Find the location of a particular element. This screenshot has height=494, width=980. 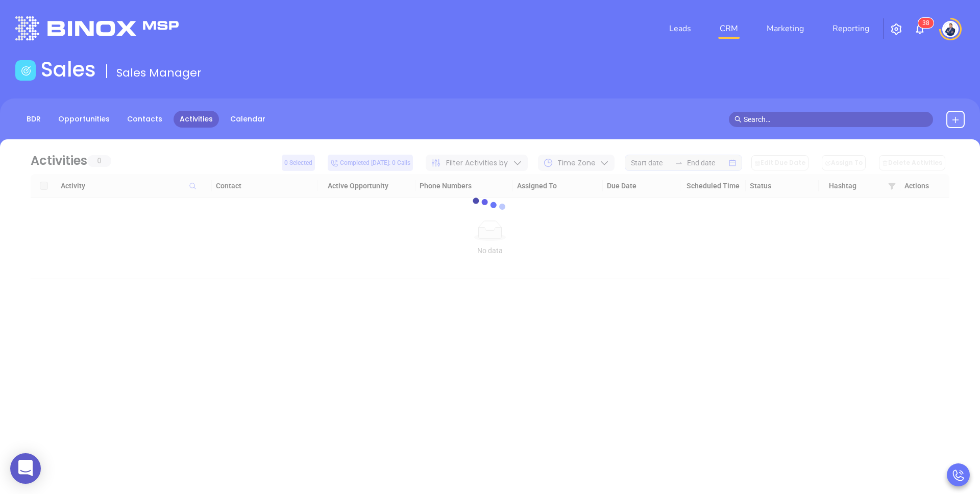

a: Activities is located at coordinates (196, 119).